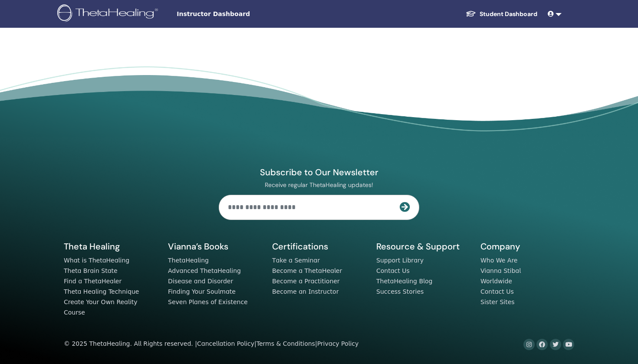 The image size is (638, 364). I want to click on a: Success Stories, so click(400, 291).